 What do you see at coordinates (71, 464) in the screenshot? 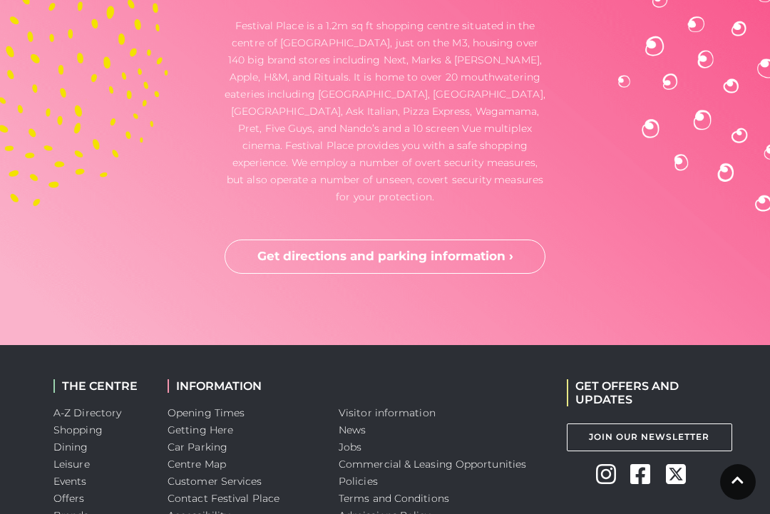
I see `a: Leisure` at bounding box center [71, 464].